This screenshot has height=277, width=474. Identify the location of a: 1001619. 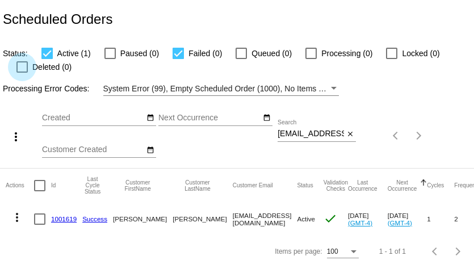
(64, 219).